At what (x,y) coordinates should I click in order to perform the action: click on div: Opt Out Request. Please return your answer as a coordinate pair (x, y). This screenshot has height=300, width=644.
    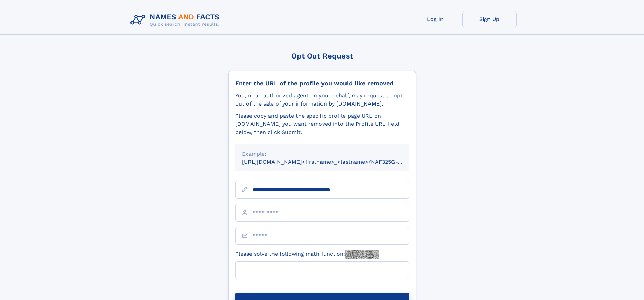
    Looking at the image, I should click on (322, 56).